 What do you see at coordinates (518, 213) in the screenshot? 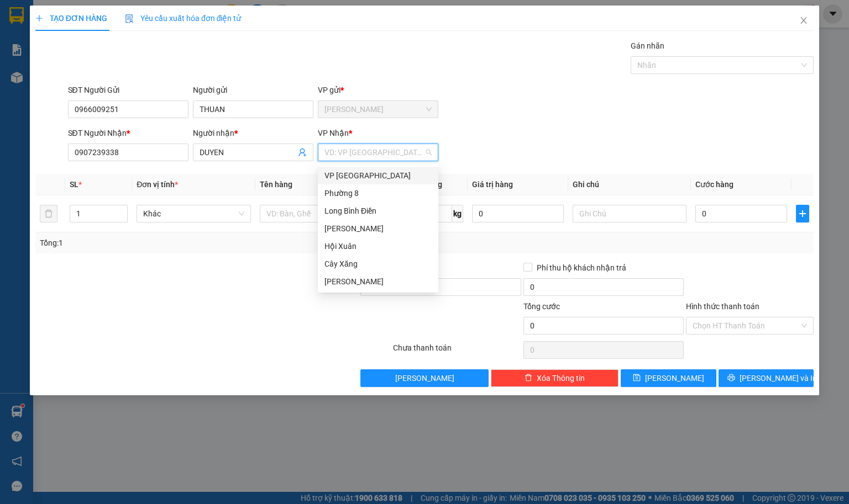
I see `input: 0` at bounding box center [518, 213].